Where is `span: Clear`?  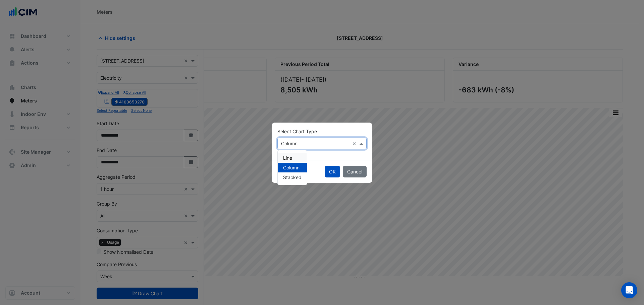 span: Clear is located at coordinates (355, 144).